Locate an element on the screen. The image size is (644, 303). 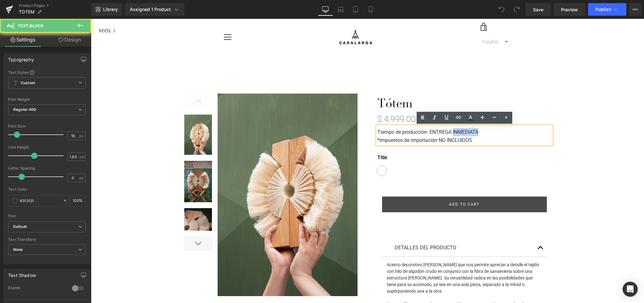
button: Publish is located at coordinates (607, 10).